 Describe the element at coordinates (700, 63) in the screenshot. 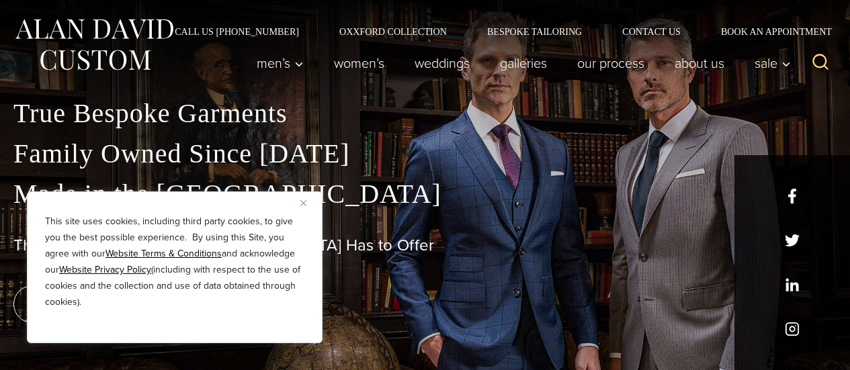

I see `a: About Us` at that location.